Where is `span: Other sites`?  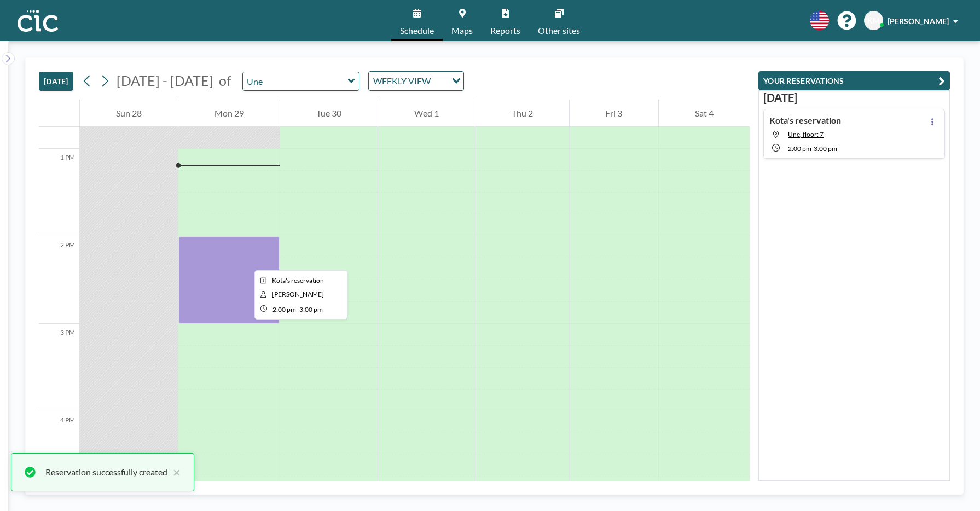 span: Other sites is located at coordinates (559, 30).